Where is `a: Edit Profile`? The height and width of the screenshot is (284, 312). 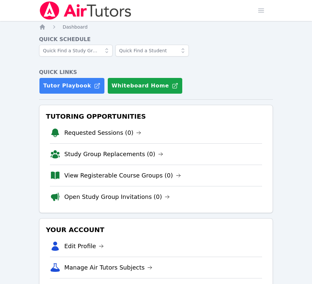 a: Edit Profile is located at coordinates (84, 246).